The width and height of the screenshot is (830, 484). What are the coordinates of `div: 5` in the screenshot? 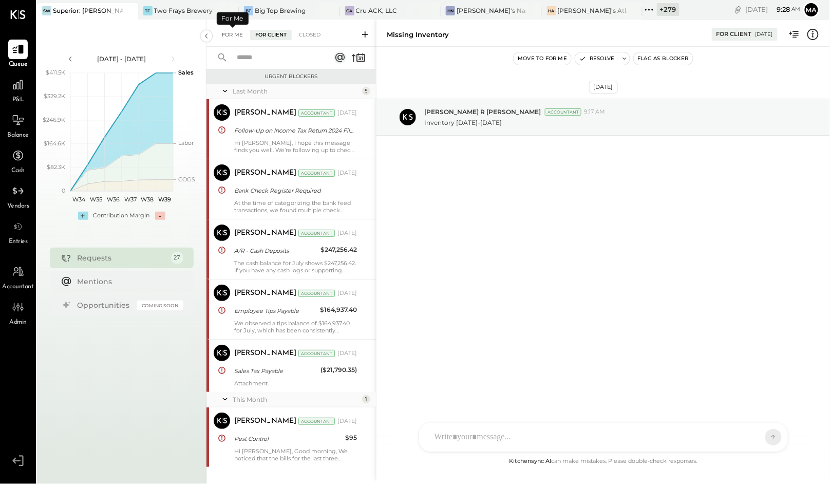 It's located at (366, 91).